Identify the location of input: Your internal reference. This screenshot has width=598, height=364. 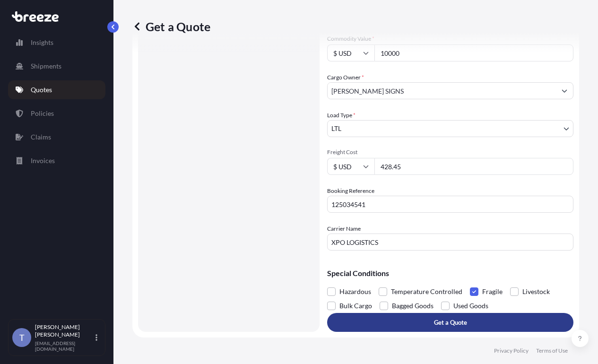
(450, 204).